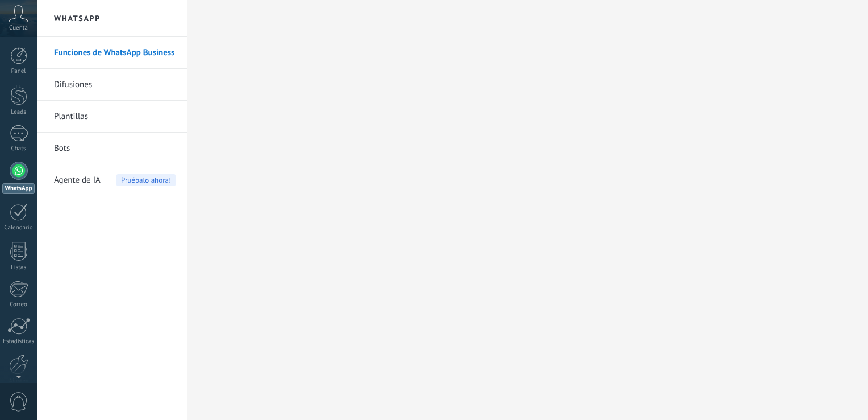  What do you see at coordinates (115, 53) in the screenshot?
I see `a: Funciones de WhatsApp Business` at bounding box center [115, 53].